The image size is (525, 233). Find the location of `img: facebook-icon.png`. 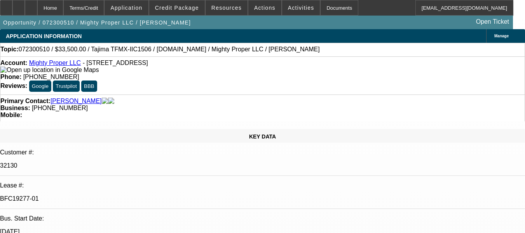

img: facebook-icon.png is located at coordinates (105, 101).